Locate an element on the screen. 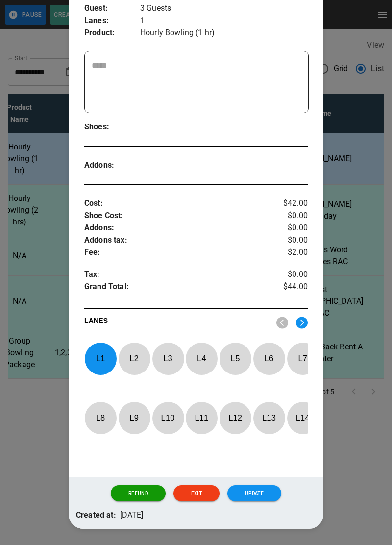 This screenshot has height=545, width=392. p: LANES is located at coordinates (177, 322).